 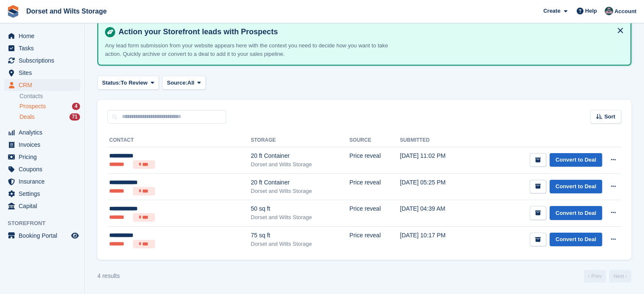 I want to click on span: Coupons, so click(x=44, y=169).